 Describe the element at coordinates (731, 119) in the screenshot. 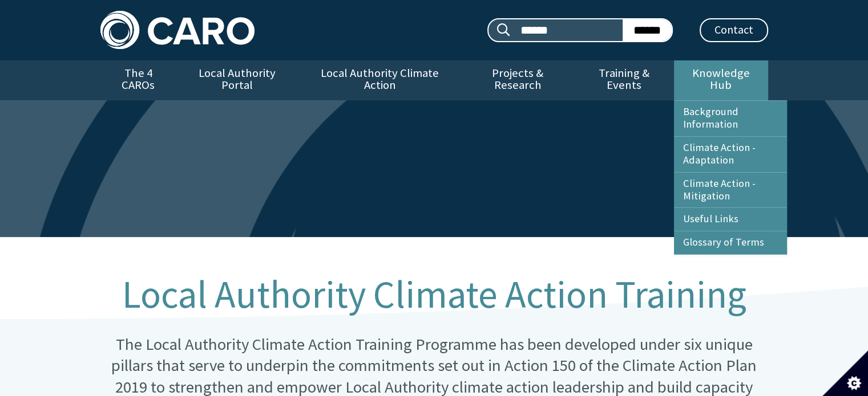

I see `a: Background Information` at that location.